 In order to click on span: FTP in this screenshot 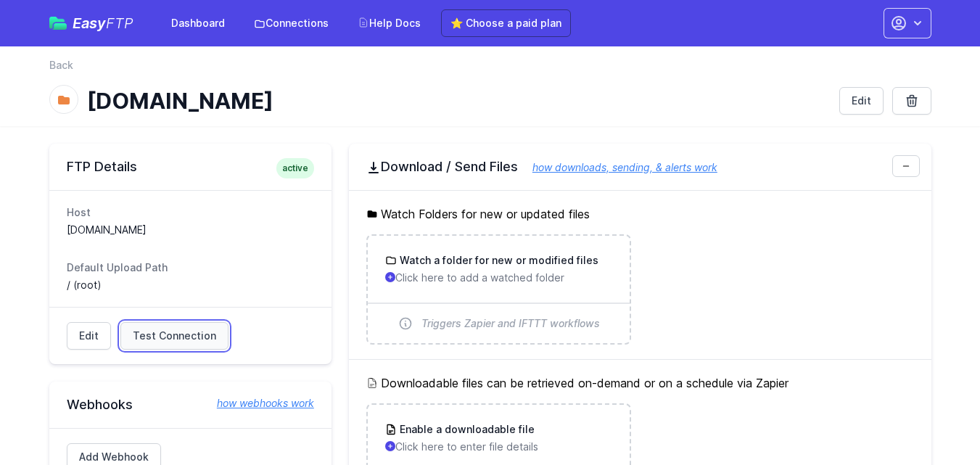, I will do `click(120, 23)`.